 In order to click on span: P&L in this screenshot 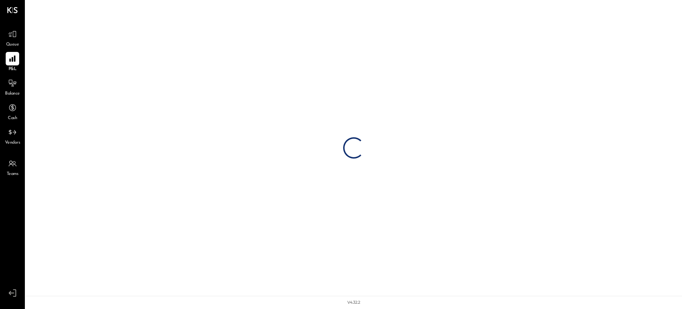, I will do `click(12, 69)`.